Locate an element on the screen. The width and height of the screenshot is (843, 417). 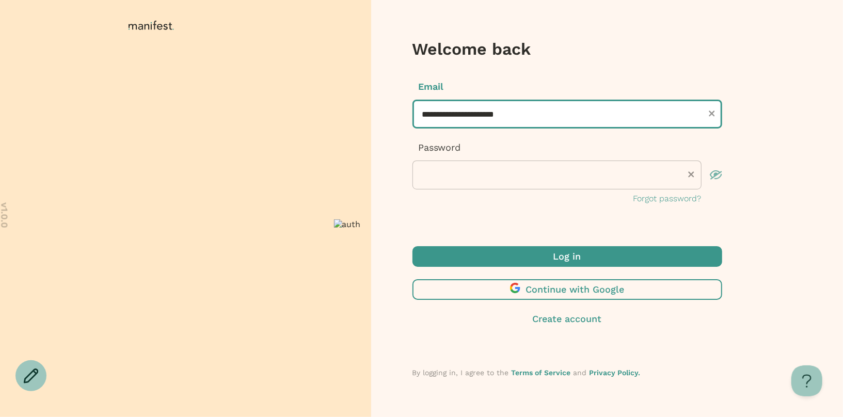
button: Log in is located at coordinates (568, 257).